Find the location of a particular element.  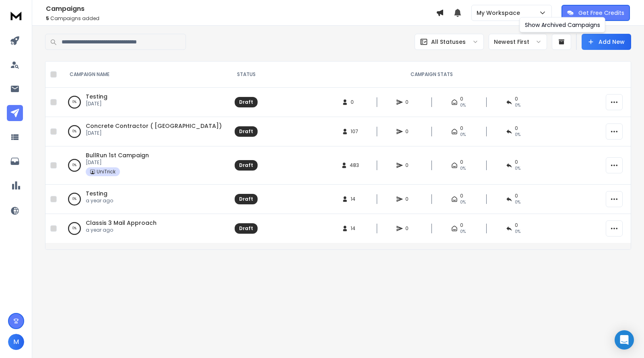

p: Get Free Credits is located at coordinates (601, 13).